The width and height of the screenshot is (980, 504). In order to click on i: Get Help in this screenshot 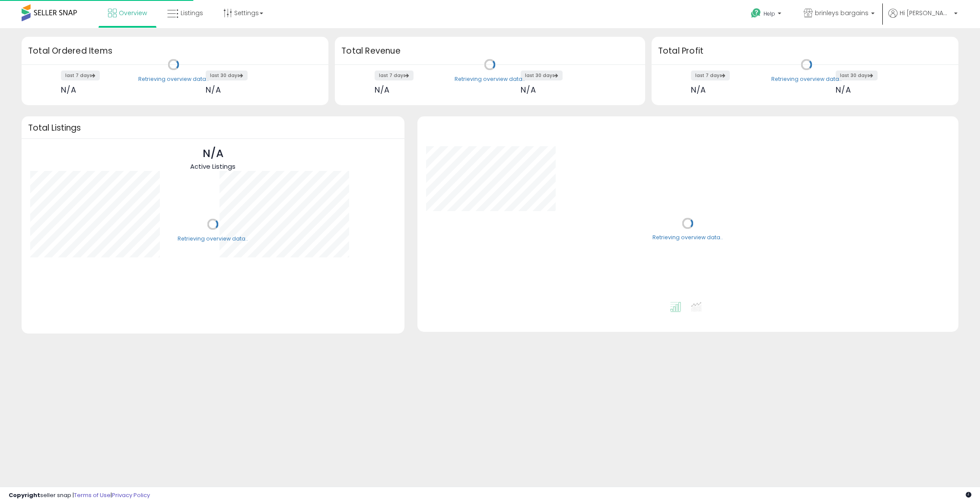, I will do `click(756, 13)`.